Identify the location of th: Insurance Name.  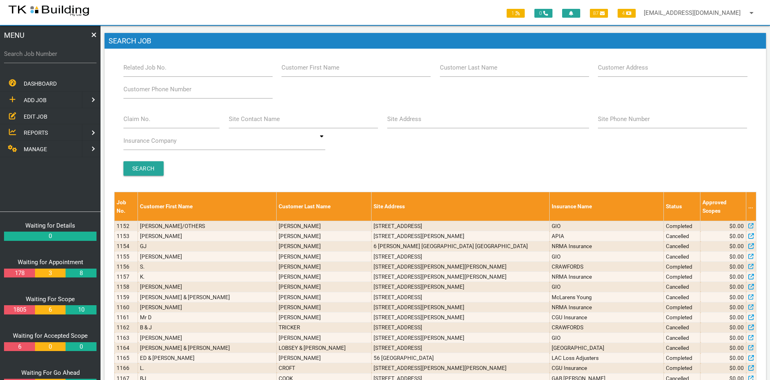
(607, 207).